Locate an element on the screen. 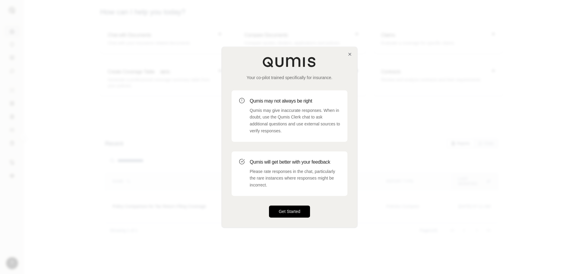 The height and width of the screenshot is (274, 579). p: Qumis may give inaccurate responses. When in doubt, use the Qumis Clerk chat to ask additional qu... is located at coordinates (295, 121).